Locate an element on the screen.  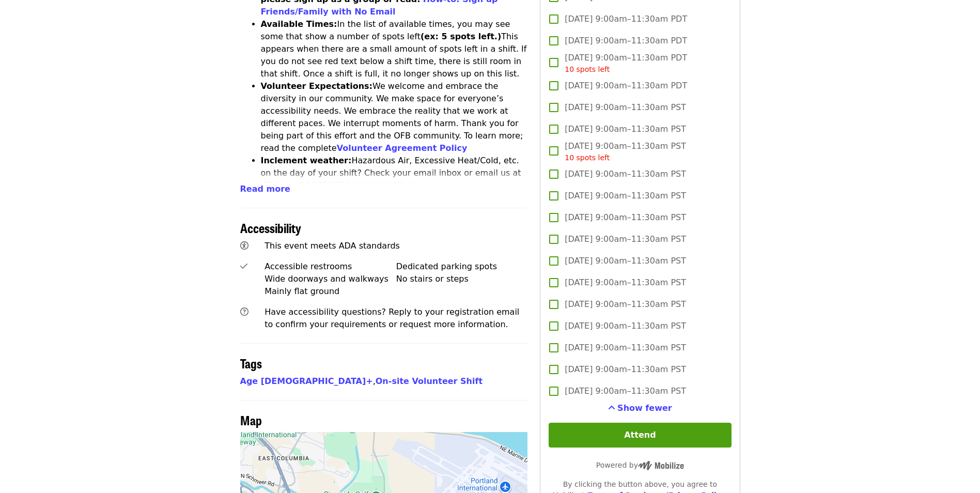
button: See more timeslots is located at coordinates (640, 408).